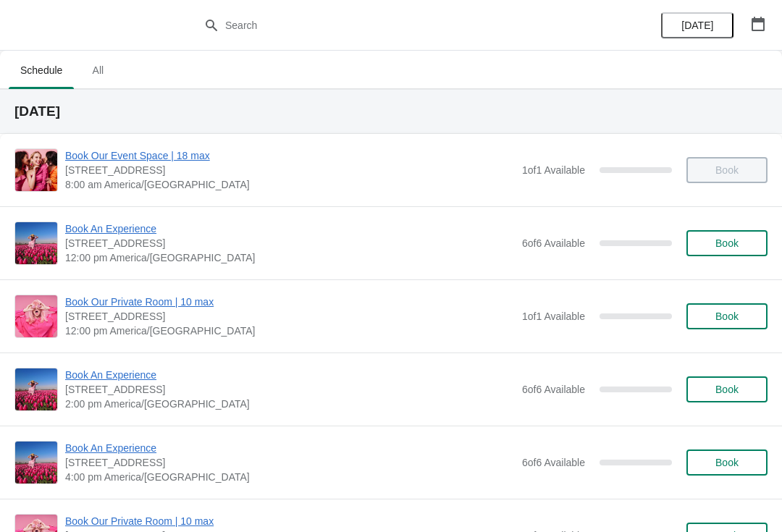 This screenshot has height=532, width=782. What do you see at coordinates (36, 463) in the screenshot?
I see `img: Book An Experience | 1815 North Milwaukee Avenue, Chicago, IL, USA | 4:00 pm America/Chicago` at bounding box center [36, 463].